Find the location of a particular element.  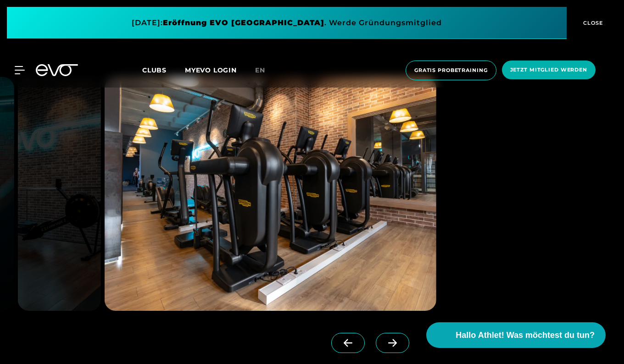

a: en is located at coordinates (266, 70).